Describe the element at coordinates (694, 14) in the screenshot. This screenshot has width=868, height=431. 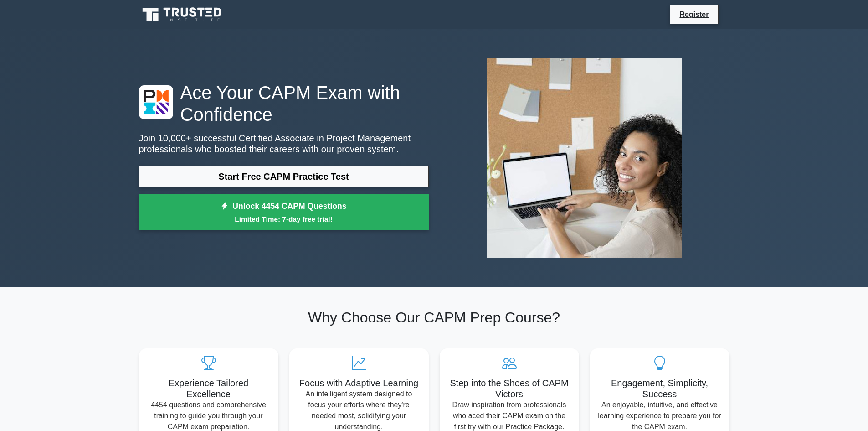
I see `a: Register` at that location.